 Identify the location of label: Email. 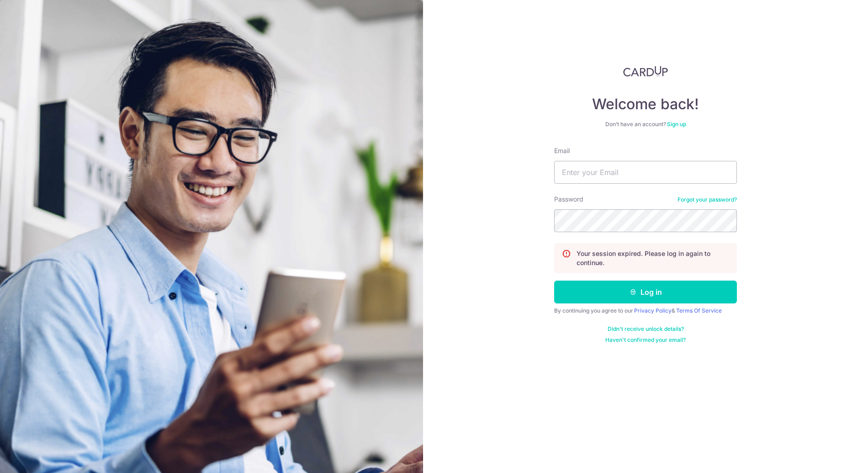
(562, 151).